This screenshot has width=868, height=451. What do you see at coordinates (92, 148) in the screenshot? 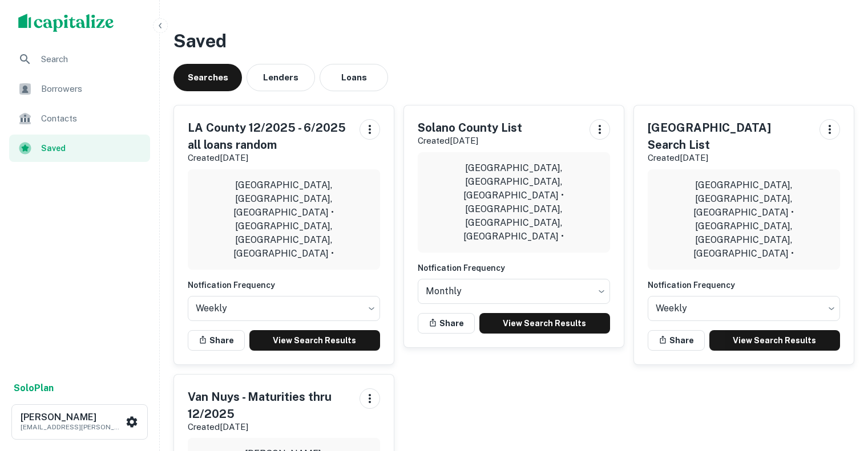
I see `span: Saved` at bounding box center [92, 148].